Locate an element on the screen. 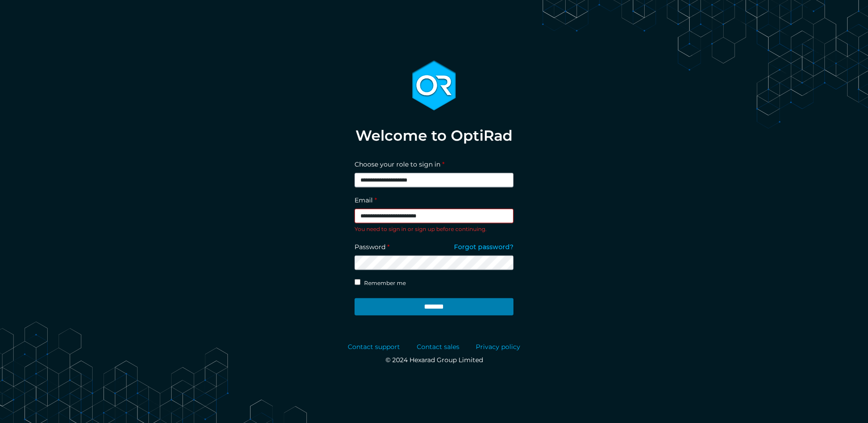 This screenshot has width=868, height=423. span: You need to sign in or sign up before continuing. is located at coordinates (421, 229).